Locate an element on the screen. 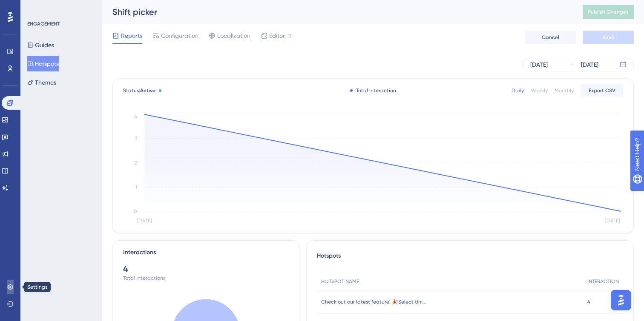  span: Export CSV is located at coordinates (602, 91).